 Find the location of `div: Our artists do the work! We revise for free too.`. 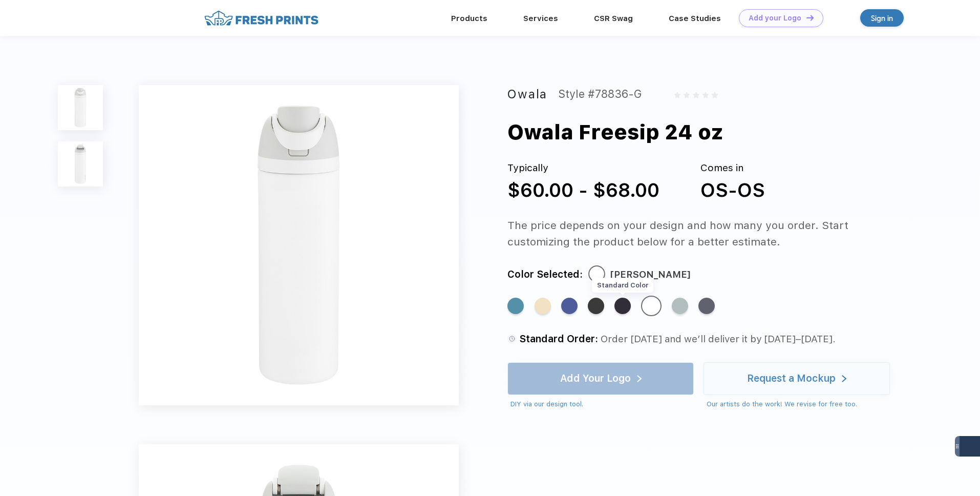

div: Our artists do the work! We revise for free too. is located at coordinates (798, 404).